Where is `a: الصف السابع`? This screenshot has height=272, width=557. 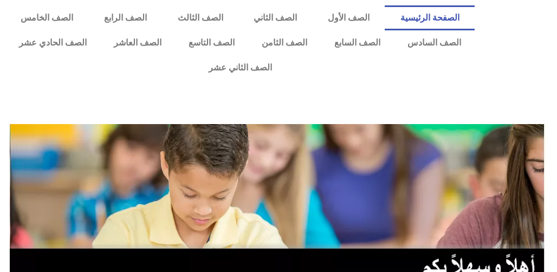
a: الصف السابع is located at coordinates (357, 43).